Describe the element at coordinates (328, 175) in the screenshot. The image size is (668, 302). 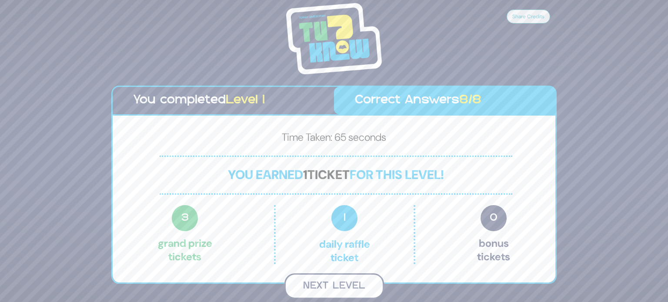
I see `span: ticket` at that location.